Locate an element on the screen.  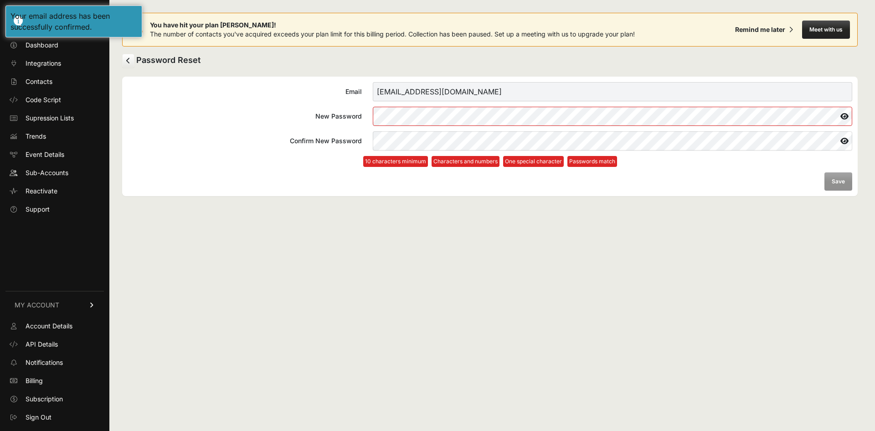
span: Billing is located at coordinates (34, 381).